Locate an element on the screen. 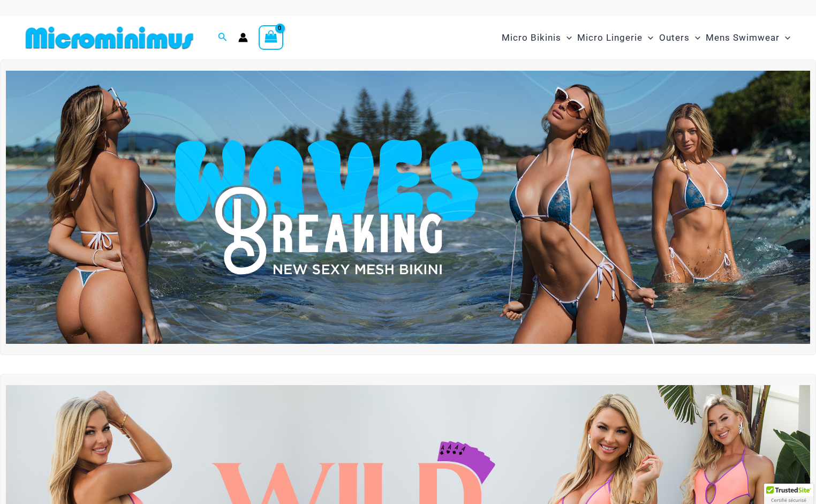 This screenshot has height=504, width=816. a: View Shopping Cart, empty is located at coordinates (271, 37).